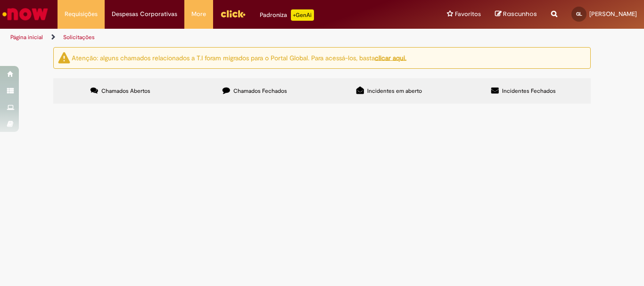 The height and width of the screenshot is (286, 644). What do you see at coordinates (395, 91) in the screenshot?
I see `span: Incidentes em aberto` at bounding box center [395, 91].